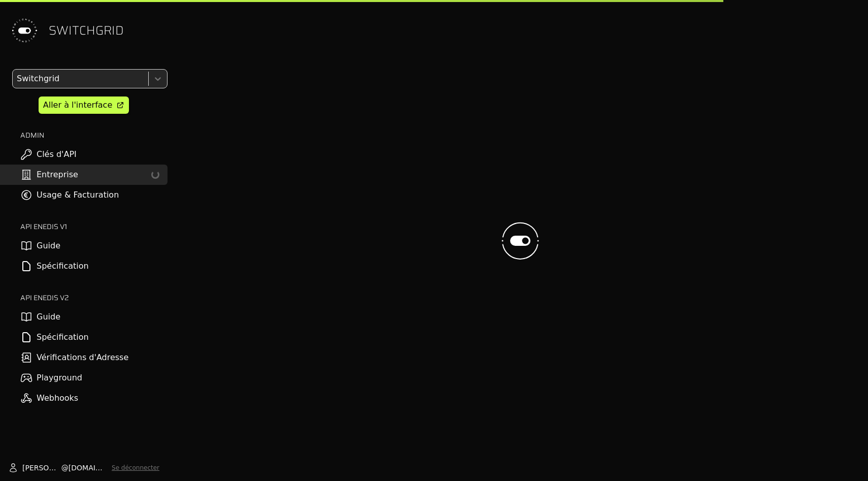  I want to click on a: Aller à l'interface, so click(84, 105).